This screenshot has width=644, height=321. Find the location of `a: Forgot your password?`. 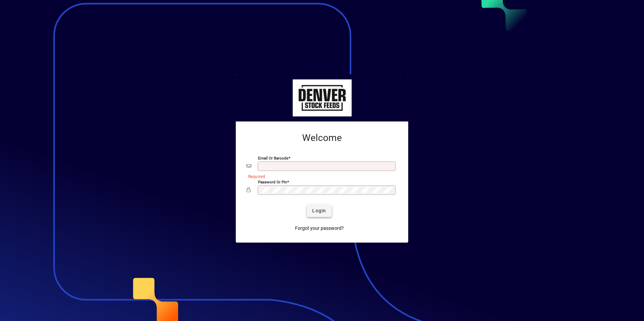

a: Forgot your password? is located at coordinates (319, 228).